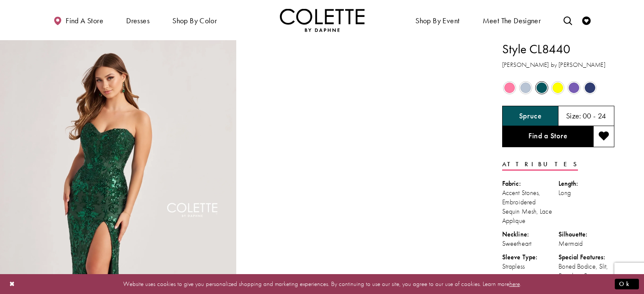  Describe the element at coordinates (595, 116) in the screenshot. I see `h5: 00 - 24` at that location.